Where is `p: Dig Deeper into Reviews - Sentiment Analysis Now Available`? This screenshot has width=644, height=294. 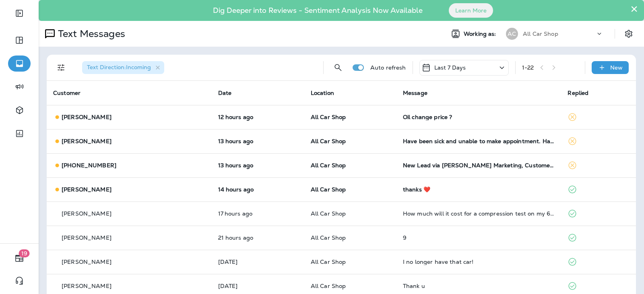 p: Dig Deeper into Reviews - Sentiment Analysis Now Available is located at coordinates (317, 10).